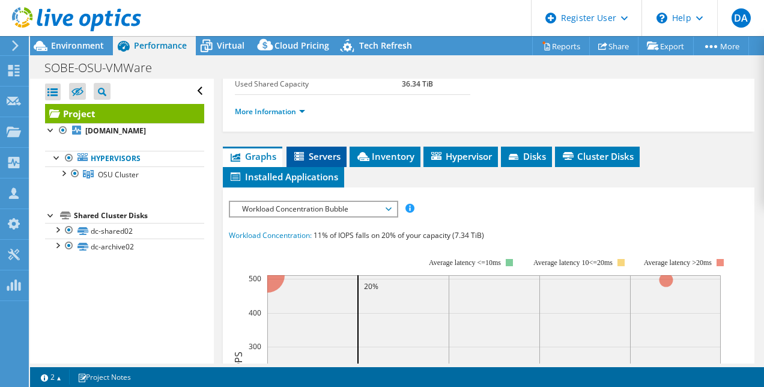 The height and width of the screenshot is (387, 764). What do you see at coordinates (124, 246) in the screenshot?
I see `a: dc-archive02` at bounding box center [124, 246].